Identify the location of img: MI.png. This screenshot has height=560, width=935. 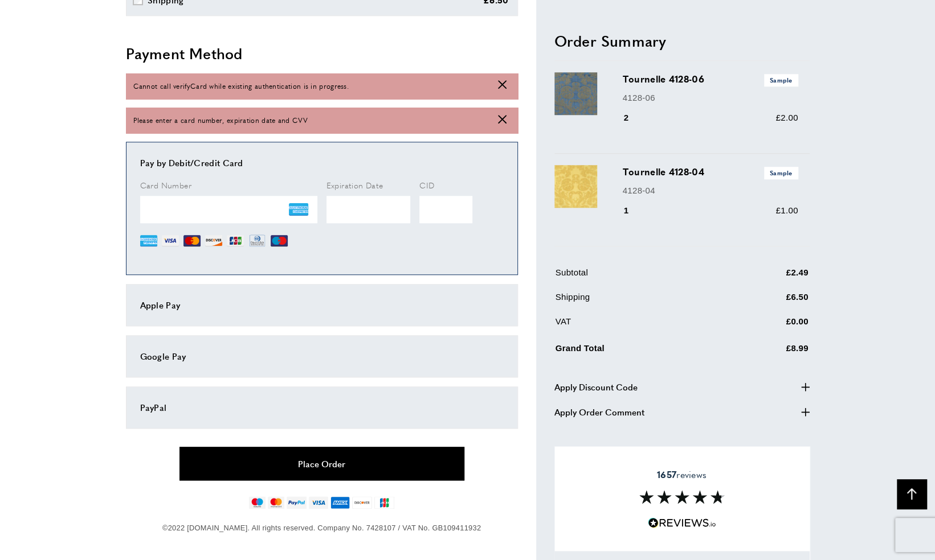
(279, 241).